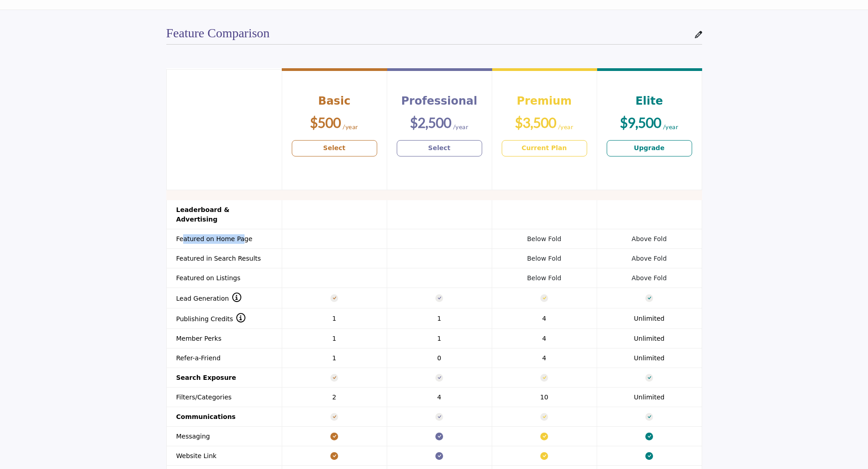 The image size is (868, 469). I want to click on strong: Communications, so click(206, 416).